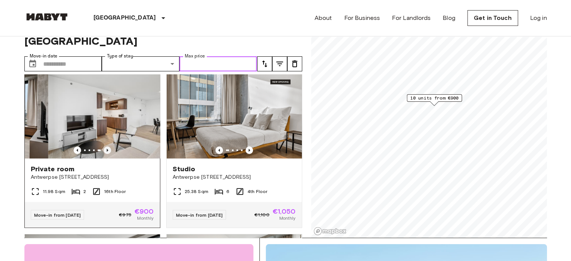  I want to click on img: Marketing picture of unit BE-23-003-063-001, so click(116, 113).